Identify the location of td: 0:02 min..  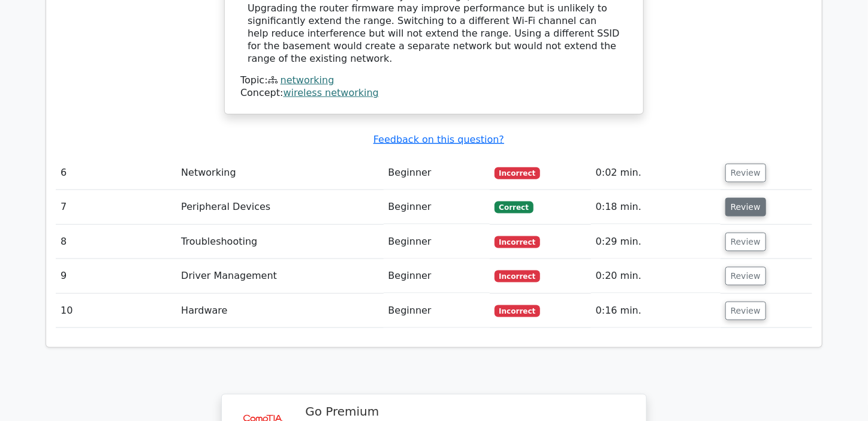
(656, 172).